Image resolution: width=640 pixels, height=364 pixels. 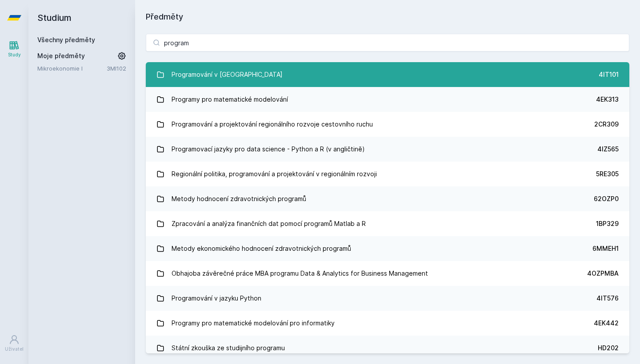 What do you see at coordinates (72, 68) in the screenshot?
I see `a: Mikroekonomie I` at bounding box center [72, 68].